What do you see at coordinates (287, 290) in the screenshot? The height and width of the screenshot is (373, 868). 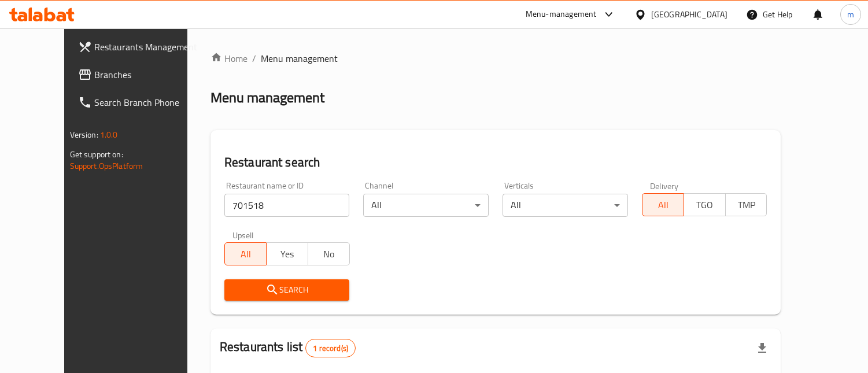 I see `span: Search` at bounding box center [287, 290].